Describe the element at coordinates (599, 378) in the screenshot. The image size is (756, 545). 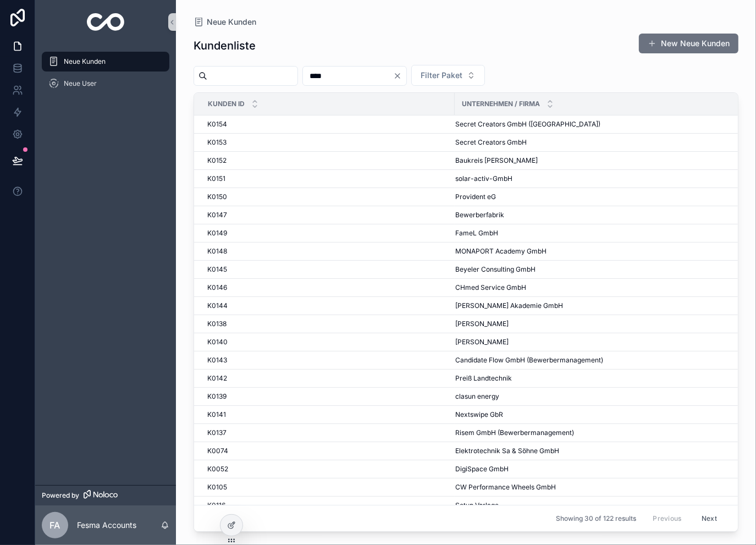
I see `a: Preiß Landtechnik` at that location.